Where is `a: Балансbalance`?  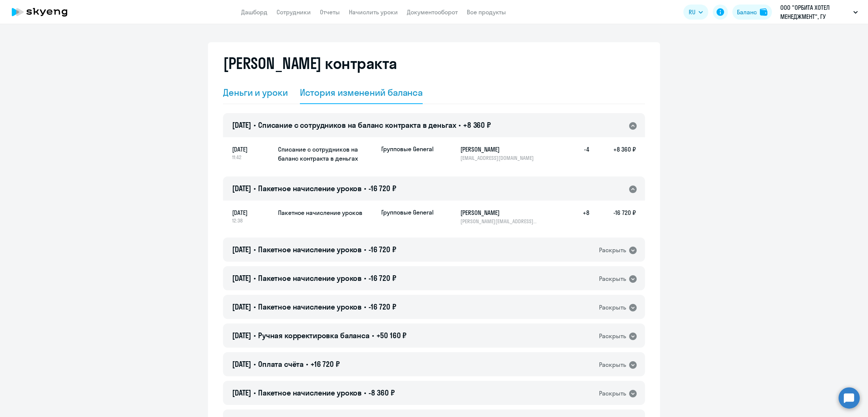
a: Балансbalance is located at coordinates (752, 12).